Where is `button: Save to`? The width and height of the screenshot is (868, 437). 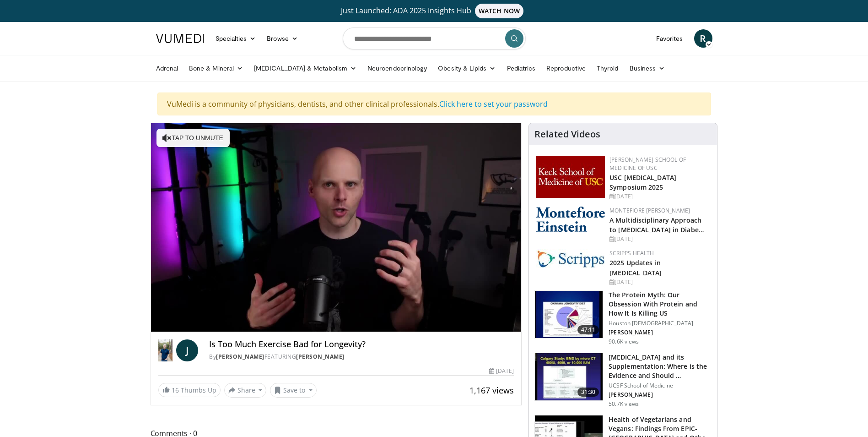
button: Save to is located at coordinates (293, 390).